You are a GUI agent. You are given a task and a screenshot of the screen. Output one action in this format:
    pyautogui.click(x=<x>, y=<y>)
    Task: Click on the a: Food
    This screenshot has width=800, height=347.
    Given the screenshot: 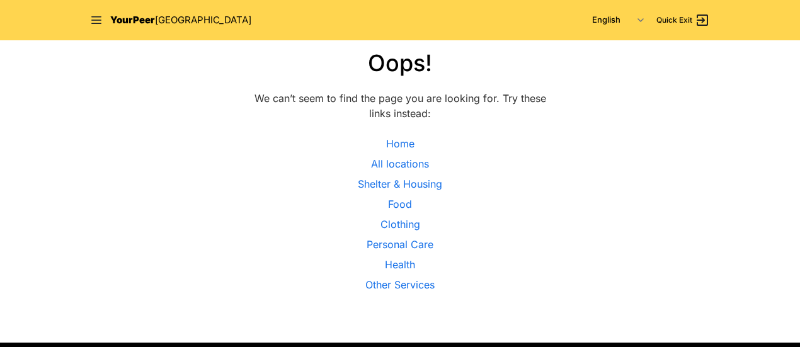 What is the action you would take?
    pyautogui.click(x=400, y=204)
    